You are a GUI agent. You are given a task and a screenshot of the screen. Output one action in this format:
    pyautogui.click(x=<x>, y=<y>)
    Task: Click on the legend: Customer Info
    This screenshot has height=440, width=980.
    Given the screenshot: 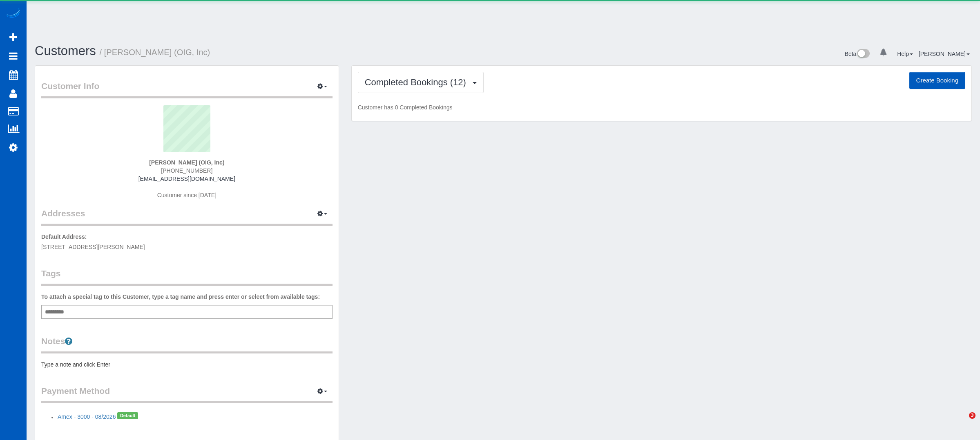 What is the action you would take?
    pyautogui.click(x=187, y=89)
    